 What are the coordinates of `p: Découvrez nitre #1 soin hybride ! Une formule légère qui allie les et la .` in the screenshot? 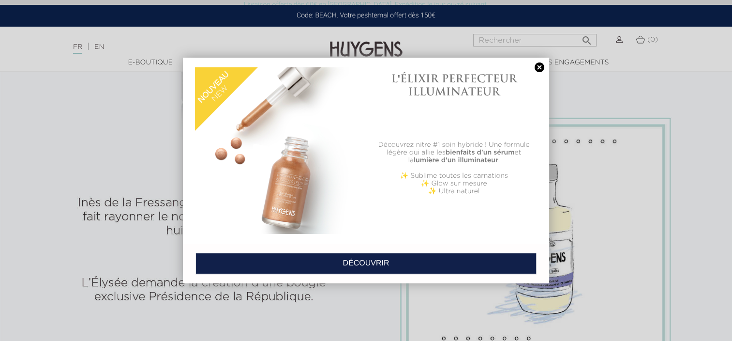 It's located at (454, 152).